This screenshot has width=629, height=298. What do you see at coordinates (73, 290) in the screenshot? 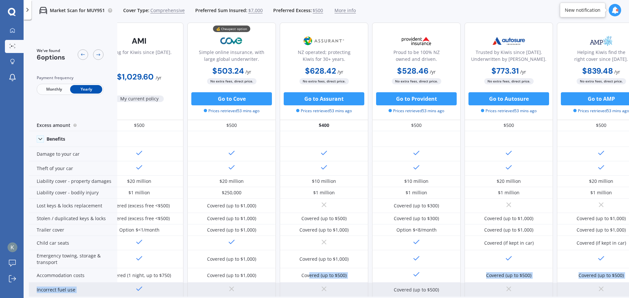
I see `div: Incorrect fuel use` at bounding box center [73, 290].